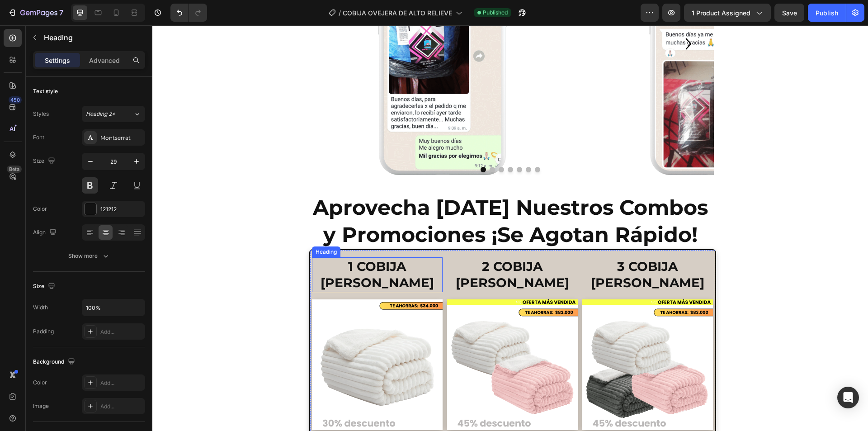 This screenshot has height=431, width=868. I want to click on p: 7, so click(61, 13).